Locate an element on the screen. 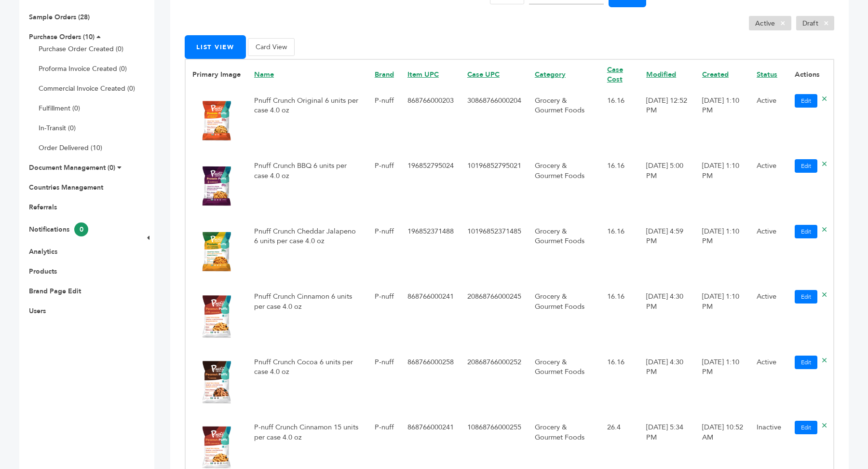 This screenshot has height=469, width=868. td: 30868766000204 is located at coordinates (495, 121).